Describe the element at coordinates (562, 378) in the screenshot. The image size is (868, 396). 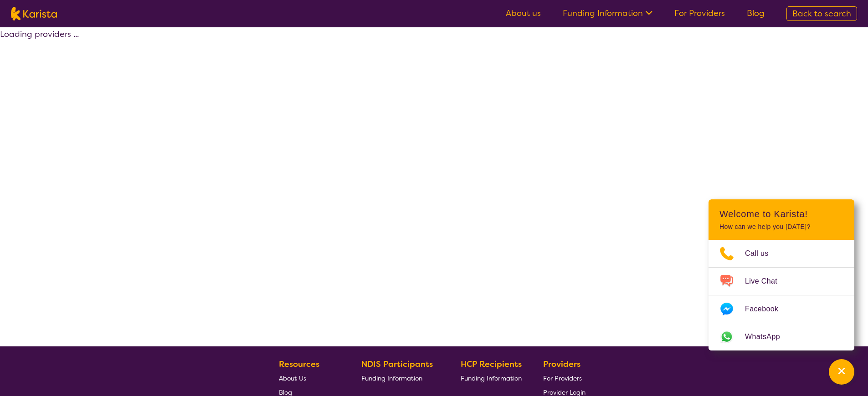
I see `span: For Providers` at that location.